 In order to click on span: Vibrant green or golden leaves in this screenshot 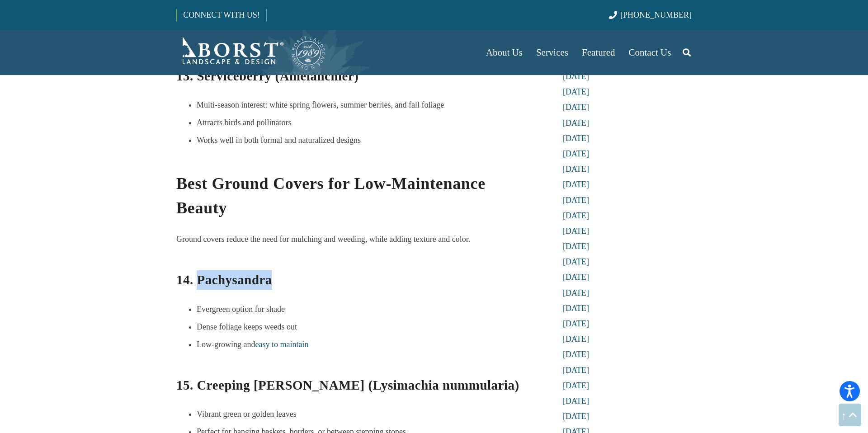, I will do `click(246, 414)`.